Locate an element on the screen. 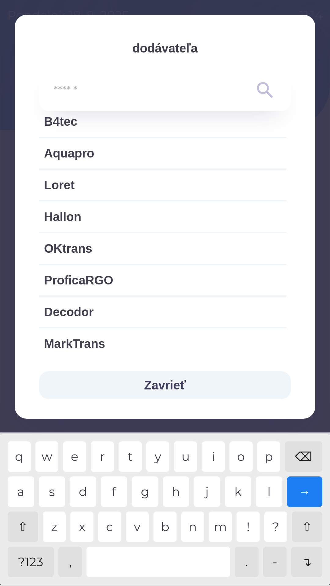 The image size is (330, 586). div: Hallon is located at coordinates (162, 217).